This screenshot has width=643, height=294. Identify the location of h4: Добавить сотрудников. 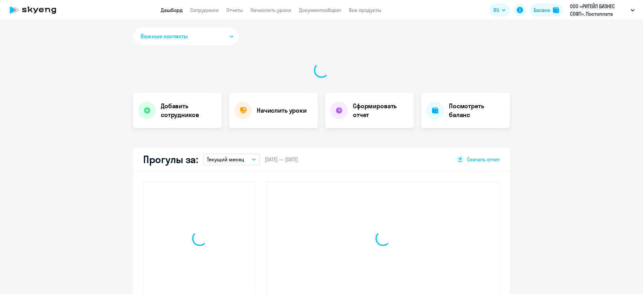
(189, 110).